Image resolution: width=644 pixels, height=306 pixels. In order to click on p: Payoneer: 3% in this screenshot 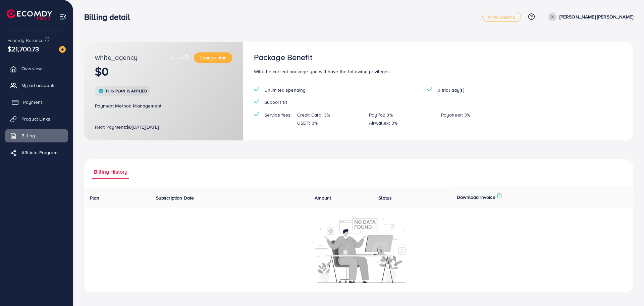, I will do `click(456, 115)`.